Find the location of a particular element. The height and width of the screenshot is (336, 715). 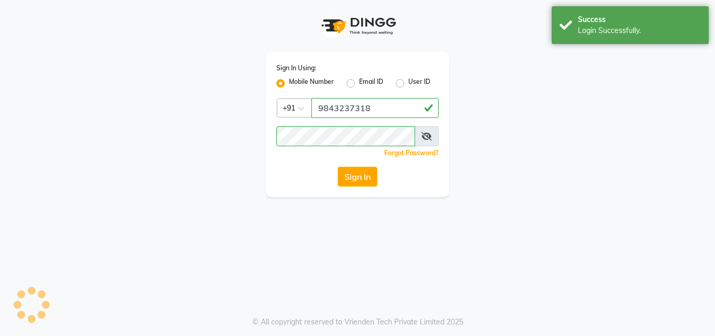

div: Success is located at coordinates (639, 19).